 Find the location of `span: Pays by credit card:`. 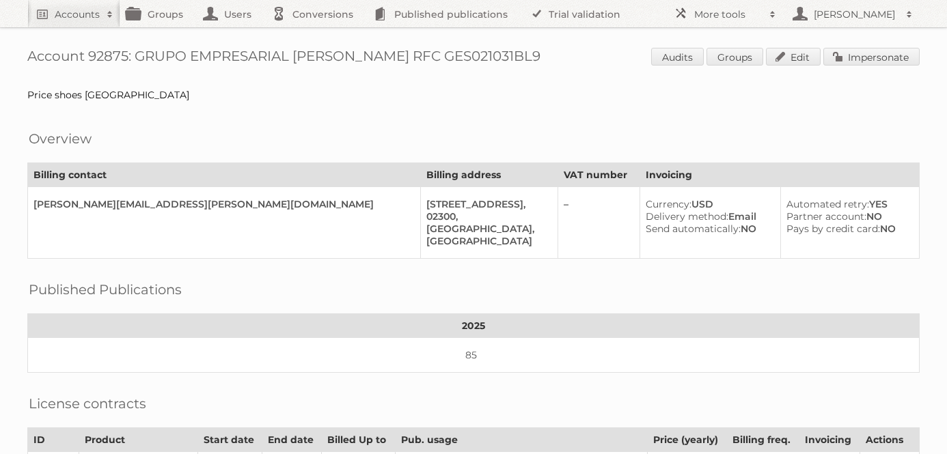

span: Pays by credit card: is located at coordinates (833, 229).